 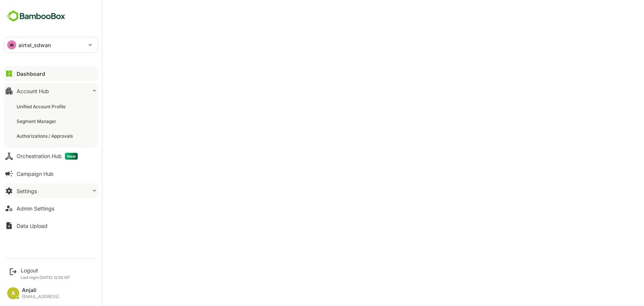 What do you see at coordinates (13, 293) in the screenshot?
I see `div: A` at bounding box center [13, 293].